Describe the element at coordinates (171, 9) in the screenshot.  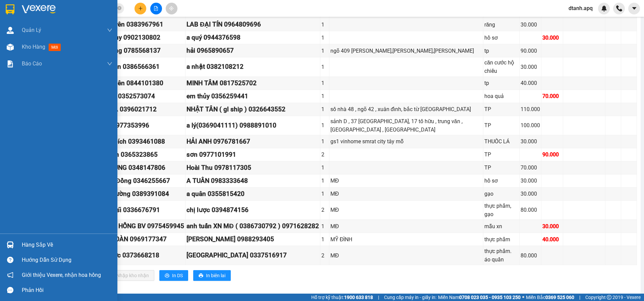
I see `span: aim` at that location.